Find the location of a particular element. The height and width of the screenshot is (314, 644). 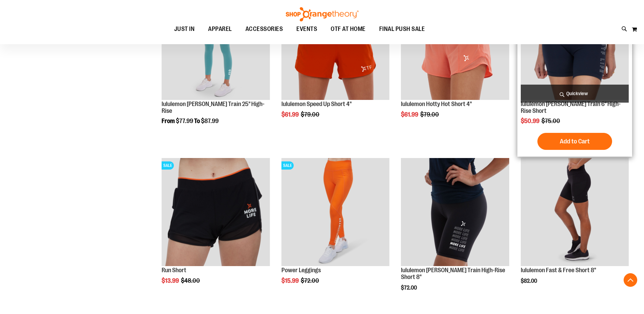

a: OTF AT HOME is located at coordinates (348, 29).